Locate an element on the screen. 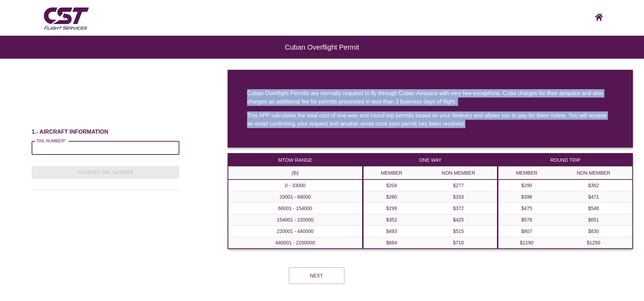 Image resolution: width=644 pixels, height=301 pixels. th: 66001 - 154000 is located at coordinates (295, 208).